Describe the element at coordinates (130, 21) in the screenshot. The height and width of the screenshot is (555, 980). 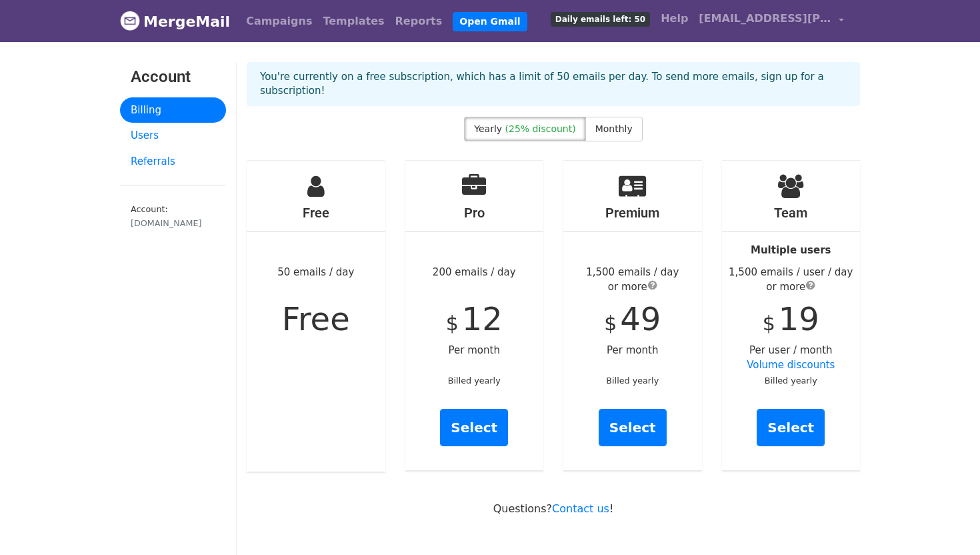
I see `img: MergeMail logo` at that location.